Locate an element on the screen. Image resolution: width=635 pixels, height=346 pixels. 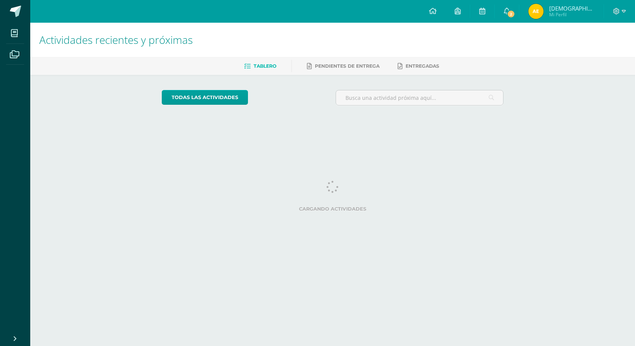
a: todas las Actividades is located at coordinates (205, 97).